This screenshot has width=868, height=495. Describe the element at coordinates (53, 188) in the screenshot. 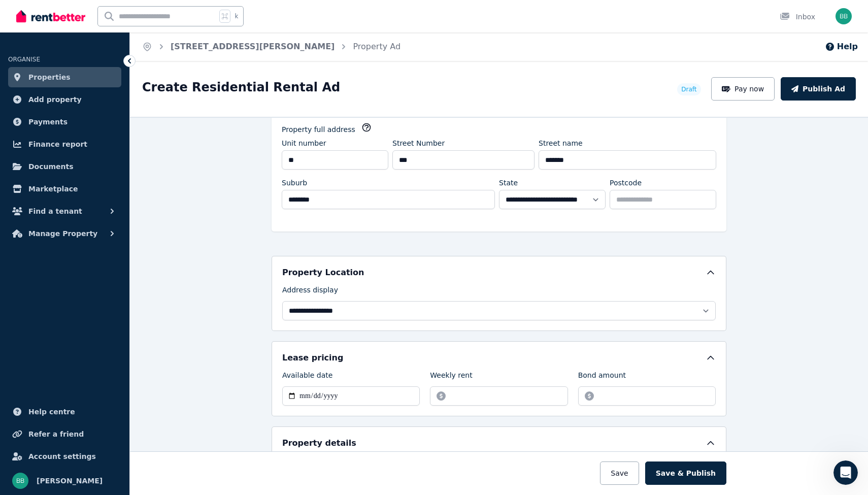

I see `span: Marketplace` at that location.